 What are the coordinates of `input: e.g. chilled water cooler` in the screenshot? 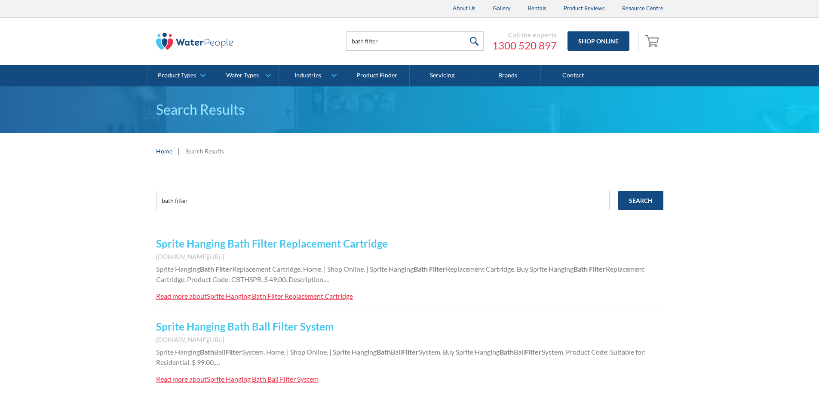 It's located at (383, 200).